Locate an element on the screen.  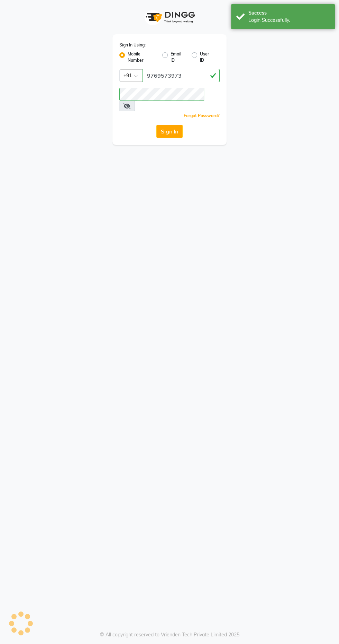
div: Login Successfully. is located at coordinates (289, 20).